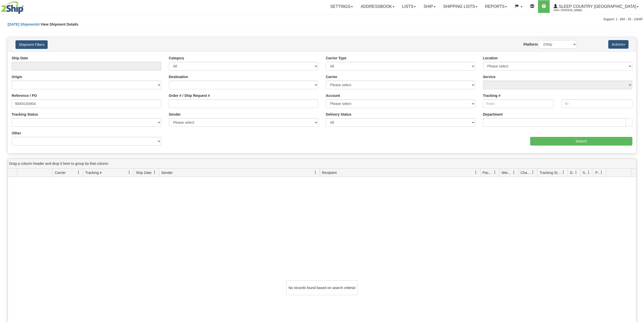 This screenshot has width=644, height=322. I want to click on a: Charge filter column settings, so click(533, 173).